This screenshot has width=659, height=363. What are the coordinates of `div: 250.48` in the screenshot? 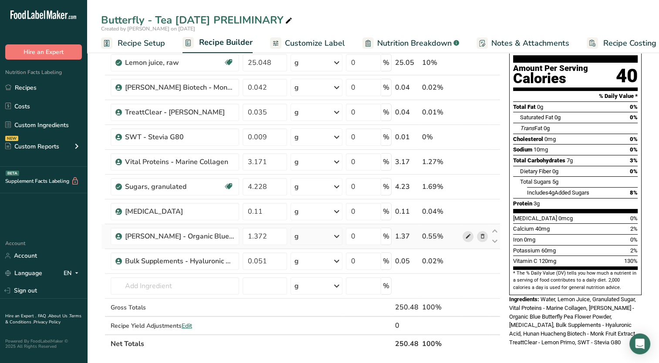 It's located at (407, 307).